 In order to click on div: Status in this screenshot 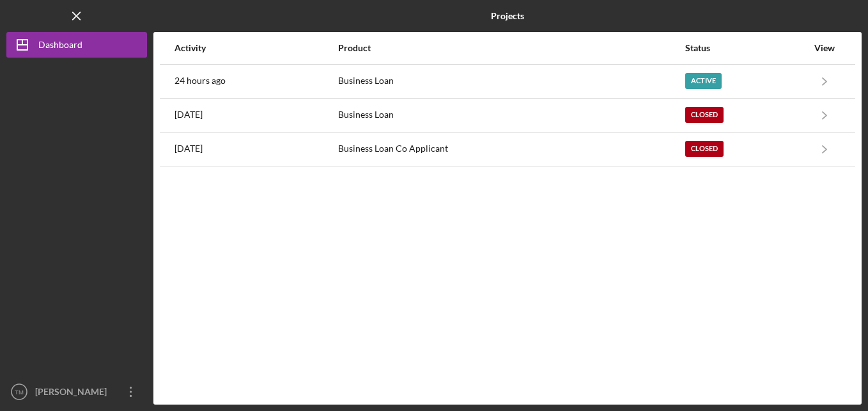, I will do `click(746, 48)`.